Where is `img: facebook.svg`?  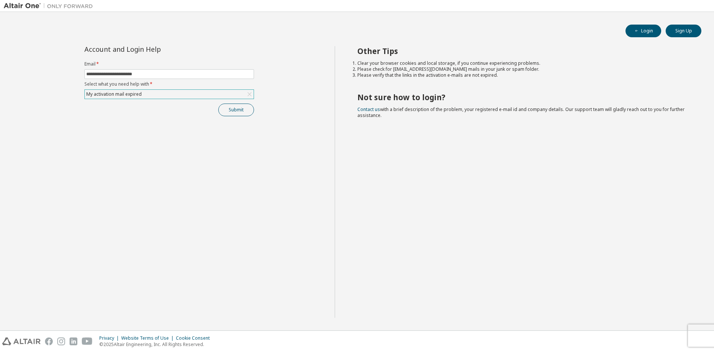 img: facebook.svg is located at coordinates (49, 341).